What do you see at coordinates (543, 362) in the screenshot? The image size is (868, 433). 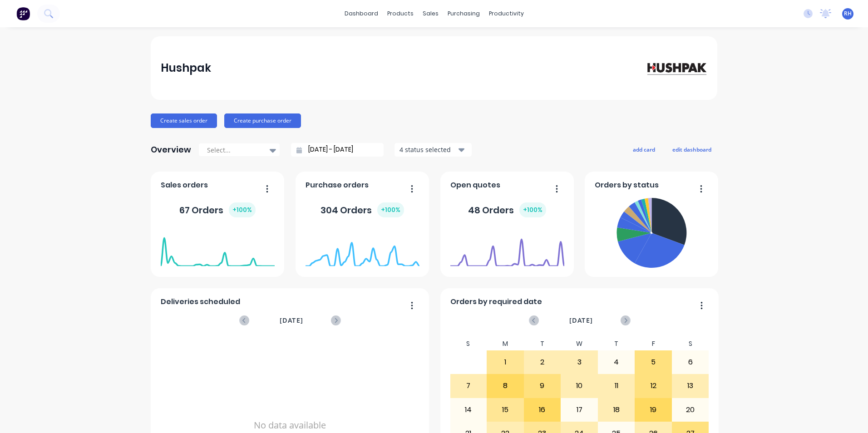 I see `div: 2` at bounding box center [543, 362].